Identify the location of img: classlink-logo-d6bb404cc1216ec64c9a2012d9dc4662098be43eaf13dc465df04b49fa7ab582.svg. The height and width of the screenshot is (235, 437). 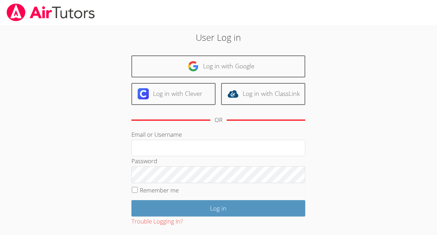
(233, 94).